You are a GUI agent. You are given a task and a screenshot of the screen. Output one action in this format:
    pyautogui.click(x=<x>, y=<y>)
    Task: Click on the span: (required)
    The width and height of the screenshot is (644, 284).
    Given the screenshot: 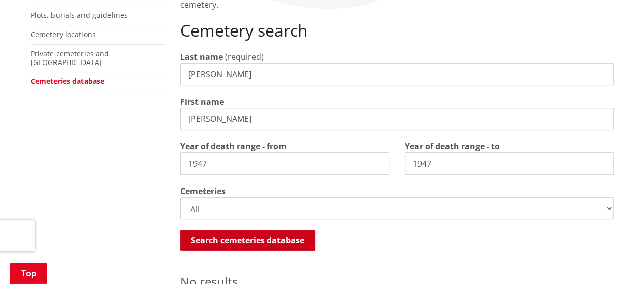 What is the action you would take?
    pyautogui.click(x=245, y=57)
    